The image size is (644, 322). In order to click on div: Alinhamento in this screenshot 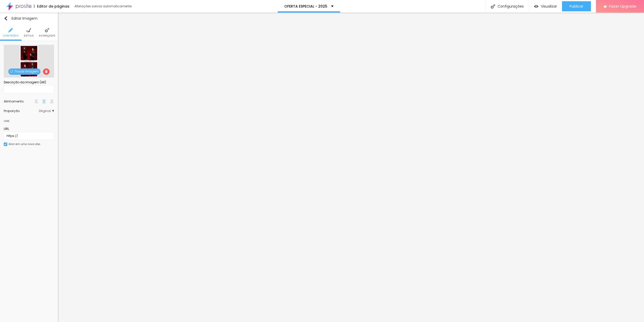, I will do `click(19, 102)`.